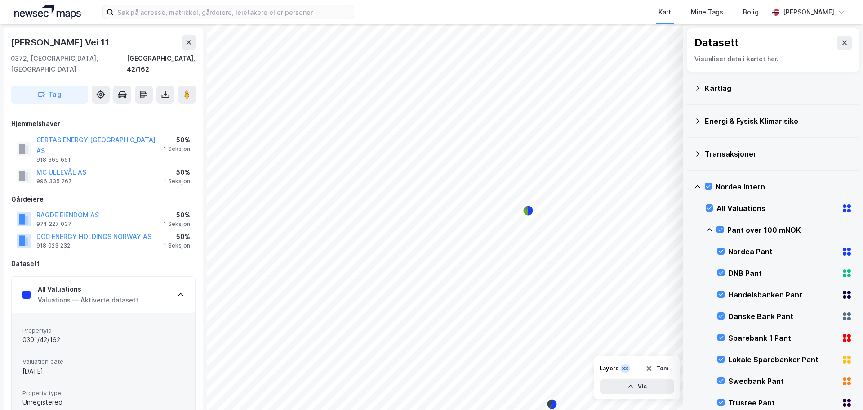  What do you see at coordinates (790, 230) in the screenshot?
I see `div: Pant over 100 mNOK` at bounding box center [790, 230].